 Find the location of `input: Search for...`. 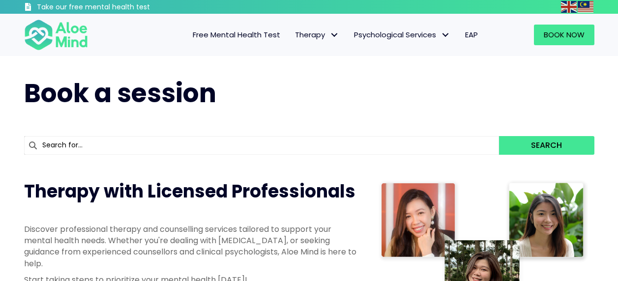

input: Search for... is located at coordinates (261, 145).